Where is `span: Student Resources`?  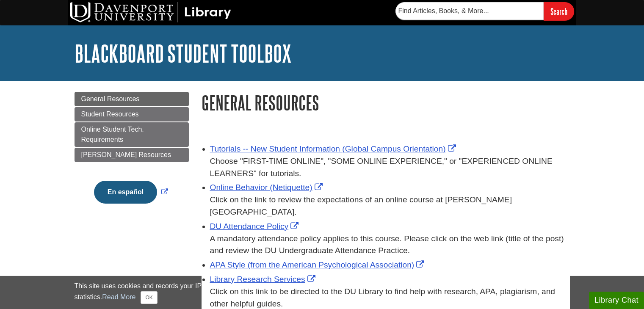 span: Student Resources is located at coordinates (110, 114).